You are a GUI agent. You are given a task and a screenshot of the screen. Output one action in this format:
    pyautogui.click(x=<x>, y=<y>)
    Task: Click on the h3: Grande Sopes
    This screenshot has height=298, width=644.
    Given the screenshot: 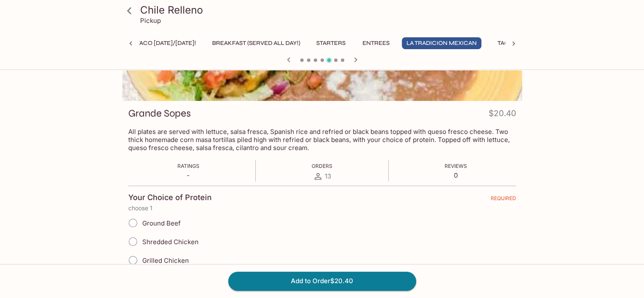 What is the action you would take?
    pyautogui.click(x=160, y=113)
    